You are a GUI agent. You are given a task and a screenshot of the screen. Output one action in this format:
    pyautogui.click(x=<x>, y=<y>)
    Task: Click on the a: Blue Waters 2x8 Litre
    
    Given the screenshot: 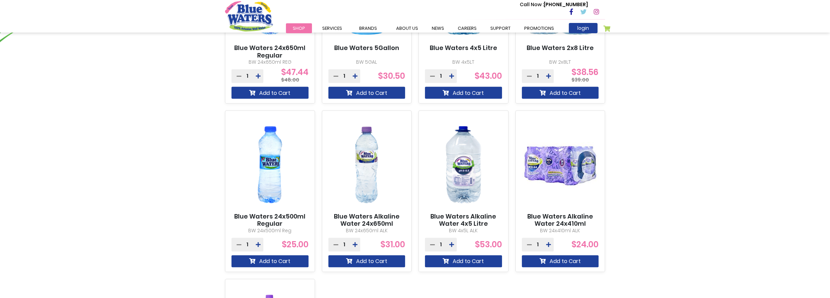 What is the action you would take?
    pyautogui.click(x=560, y=48)
    